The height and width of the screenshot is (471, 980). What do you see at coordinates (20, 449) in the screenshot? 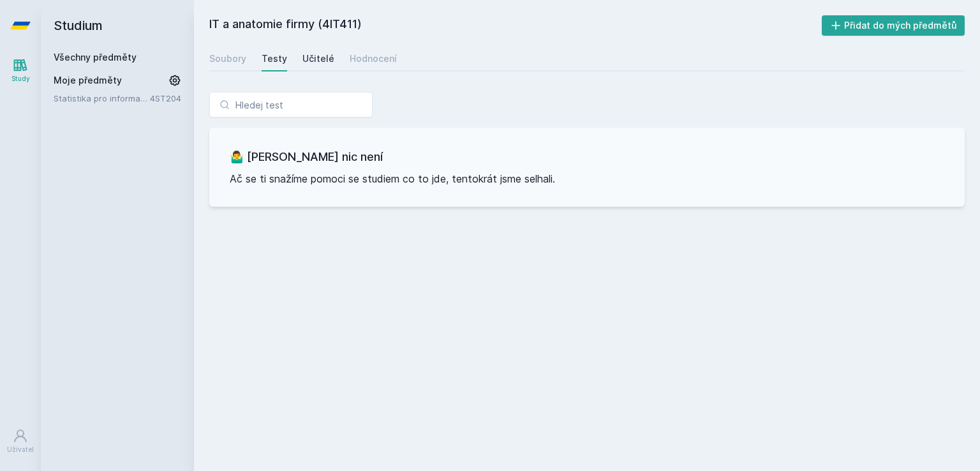
I see `div: Uživatel` at bounding box center [20, 449].